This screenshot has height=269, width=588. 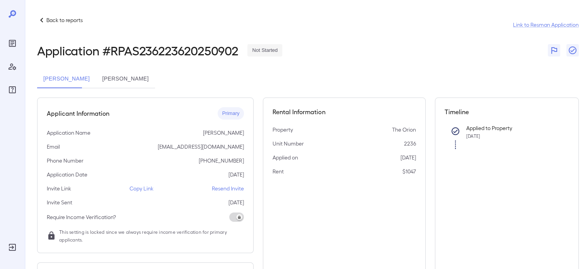 I want to click on button: Flag Report, so click(x=554, y=50).